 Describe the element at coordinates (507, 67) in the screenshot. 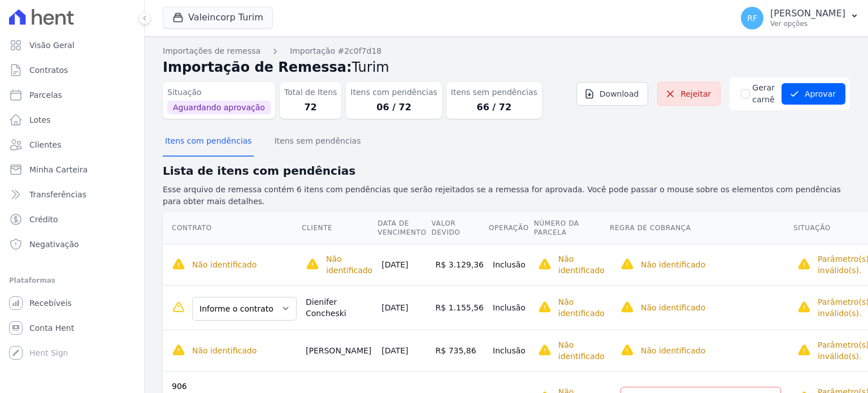

I see `h2: Importação de Remessa:` at that location.